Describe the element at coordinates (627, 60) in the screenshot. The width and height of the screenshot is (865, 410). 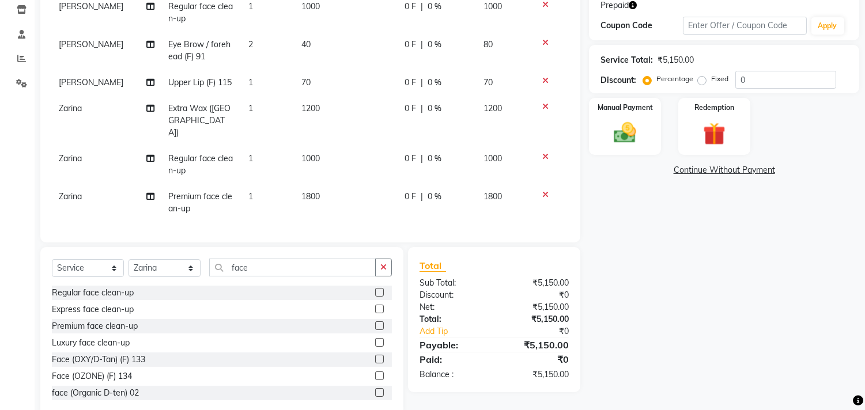
I see `div: Service Total:` at that location.